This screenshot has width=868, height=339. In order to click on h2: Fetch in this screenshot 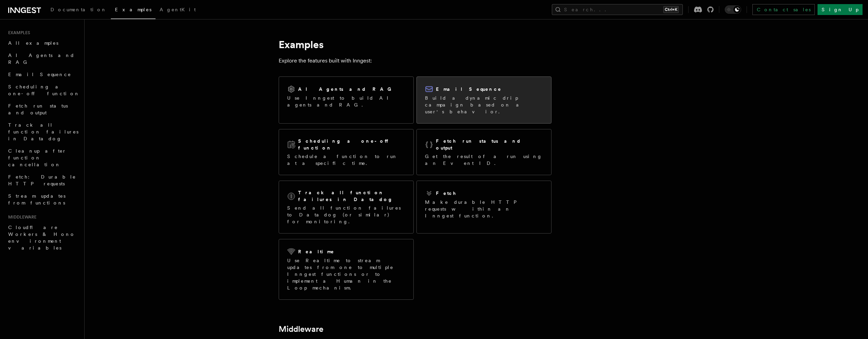, I will do `click(446, 193)`.